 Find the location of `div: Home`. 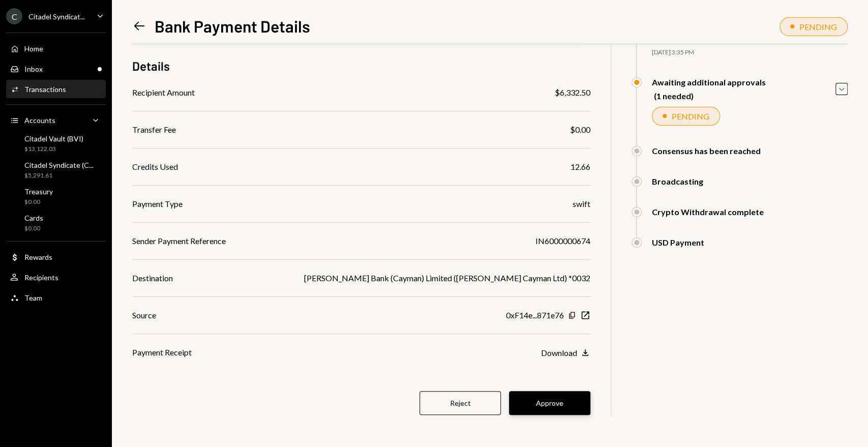

div: Home is located at coordinates (33, 48).